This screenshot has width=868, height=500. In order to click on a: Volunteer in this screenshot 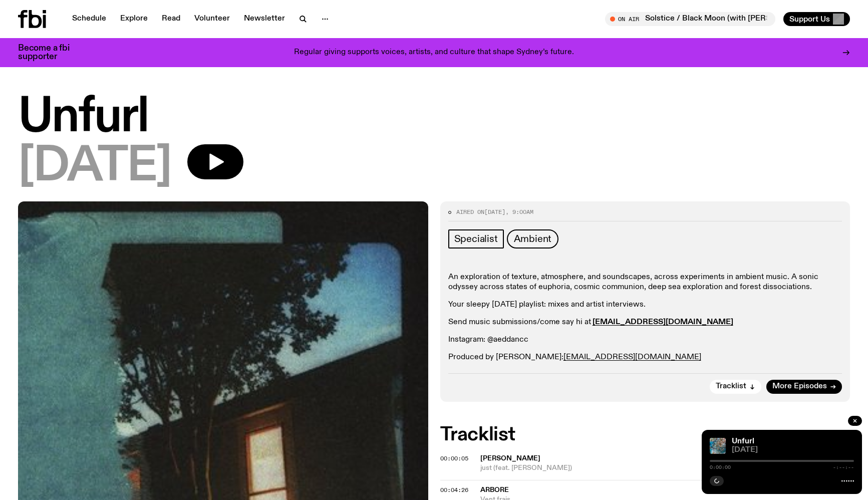, I will do `click(212, 19)`.